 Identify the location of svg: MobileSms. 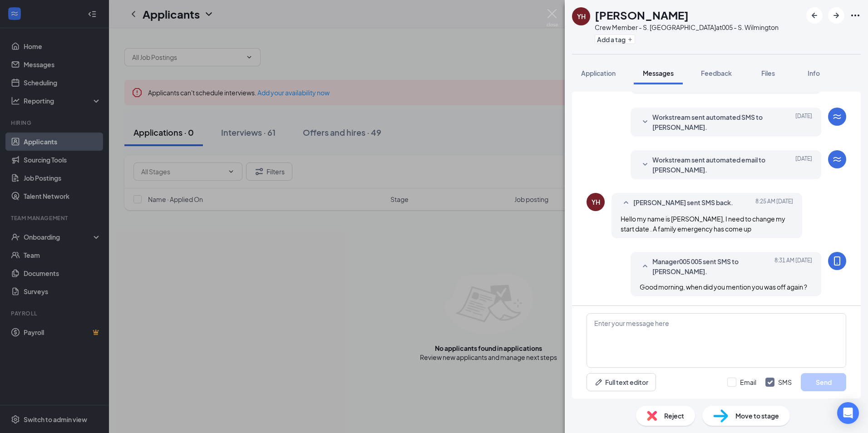
(837, 261).